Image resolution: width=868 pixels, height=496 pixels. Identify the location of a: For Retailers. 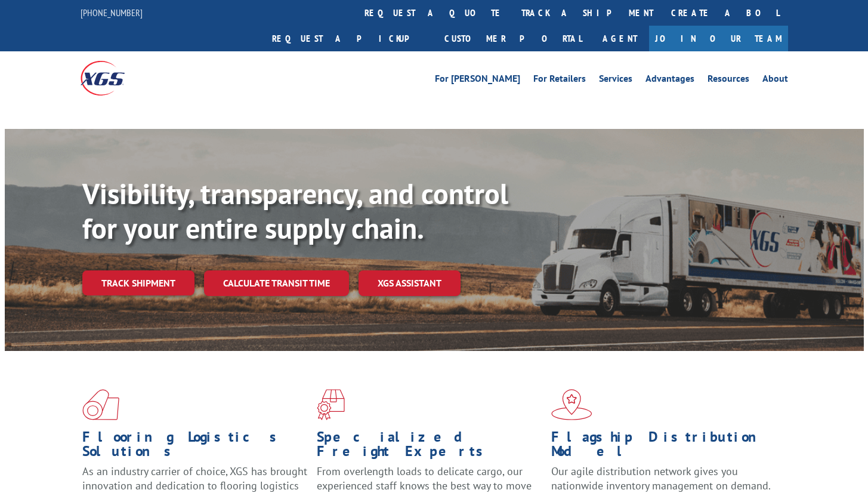
(560, 81).